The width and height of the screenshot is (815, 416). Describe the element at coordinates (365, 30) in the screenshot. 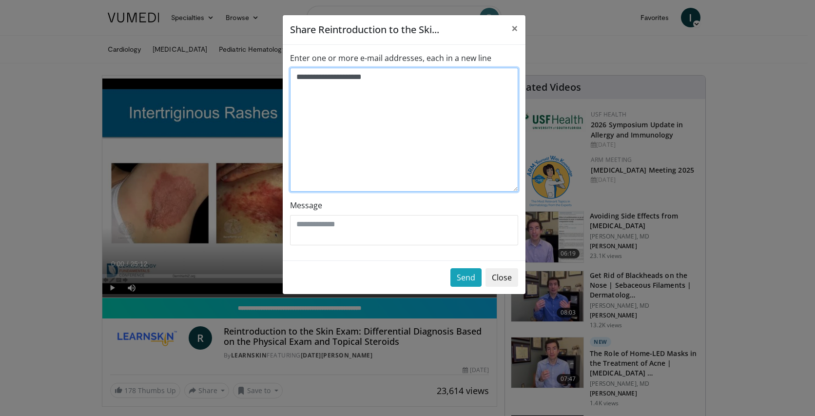

I see `h5: Share Reintroduction to the Ski...` at that location.